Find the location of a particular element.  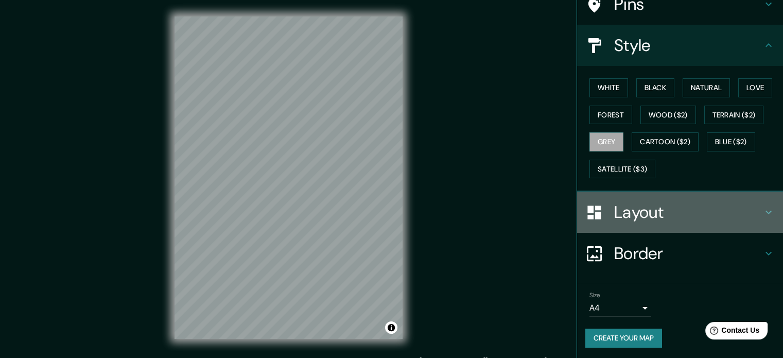

button: Forest is located at coordinates (611, 115).